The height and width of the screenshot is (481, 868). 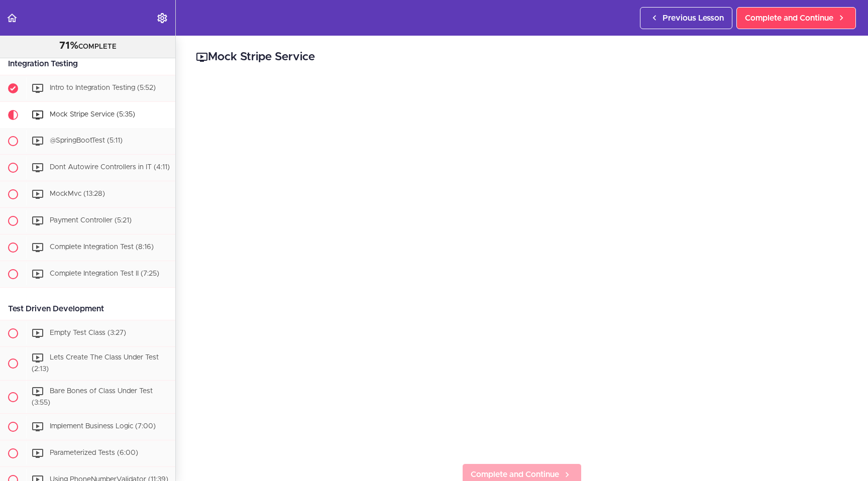 I want to click on div: COMPLETE, so click(x=88, y=46).